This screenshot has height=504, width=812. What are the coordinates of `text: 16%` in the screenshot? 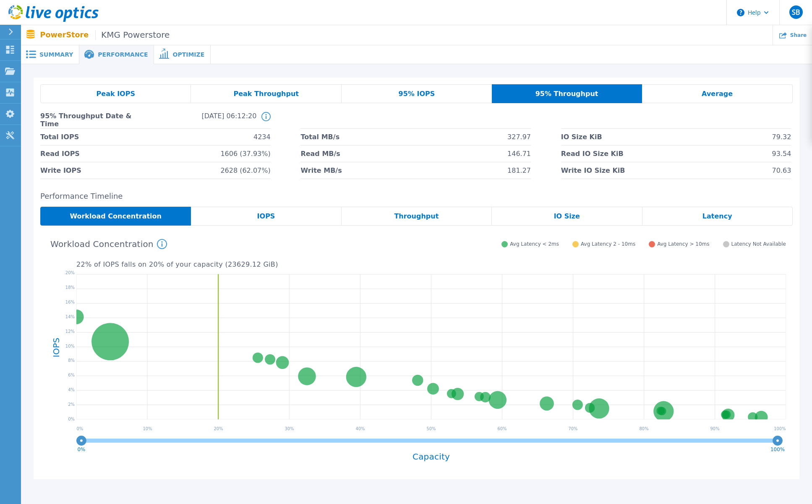 It's located at (70, 302).